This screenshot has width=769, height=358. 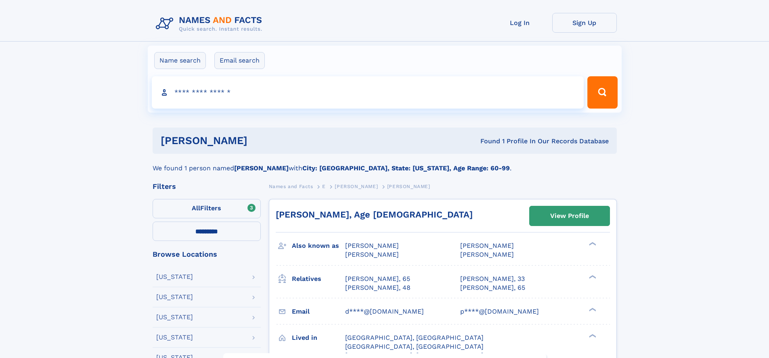 What do you see at coordinates (319, 246) in the screenshot?
I see `h3: Also known as` at bounding box center [319, 246].